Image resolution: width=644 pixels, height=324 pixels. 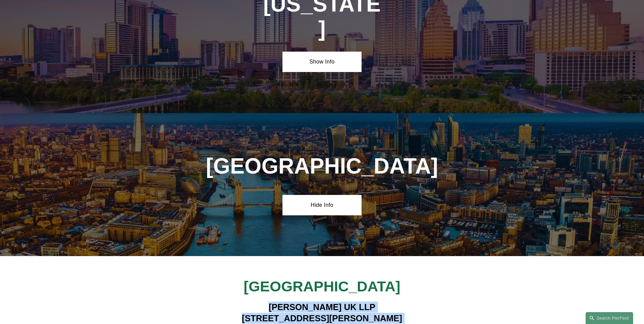 I want to click on a: Search this site, so click(x=609, y=318).